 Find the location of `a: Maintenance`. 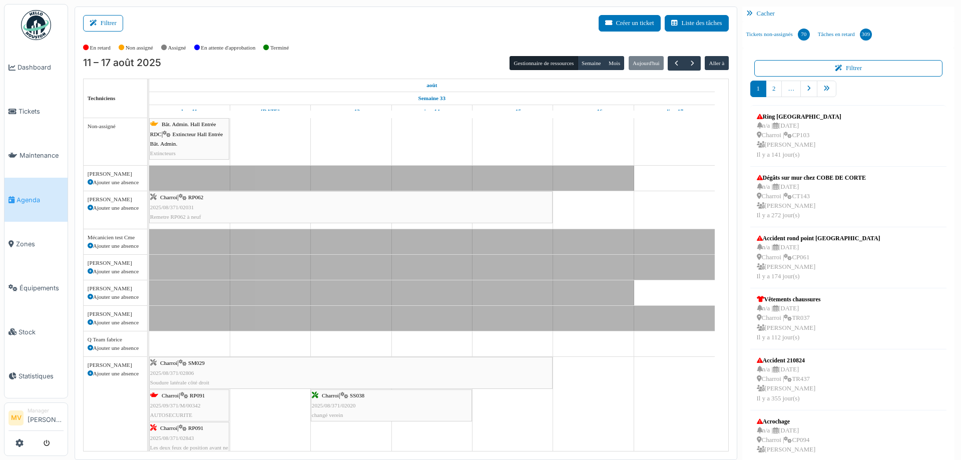

a: Maintenance is located at coordinates (36, 156).